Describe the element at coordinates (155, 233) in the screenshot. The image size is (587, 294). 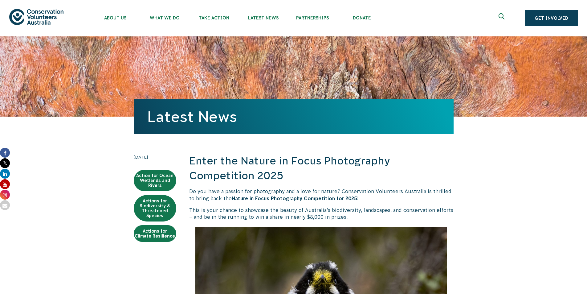
I see `a: Actions for Climate Resilience` at that location.